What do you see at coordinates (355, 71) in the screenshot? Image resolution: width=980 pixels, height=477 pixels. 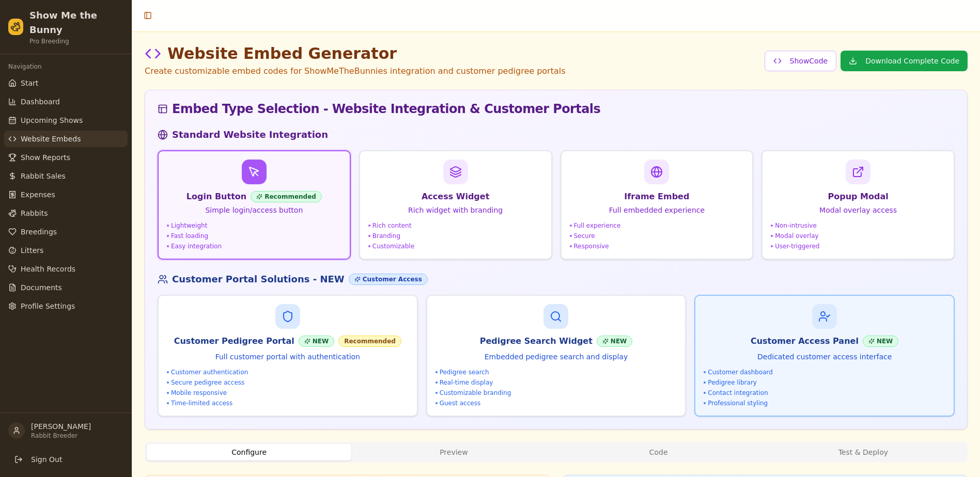 I see `p: Create customizable embed codes for ShowMeTheBunnies integration and customer pedigree portals` at bounding box center [355, 71].